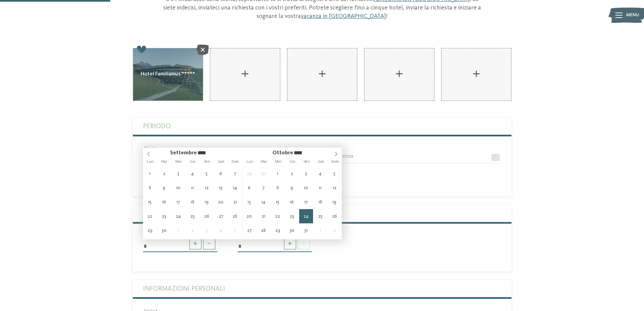  What do you see at coordinates (150, 188) in the screenshot?
I see `span: Settembre 8, 2025` at bounding box center [150, 188].